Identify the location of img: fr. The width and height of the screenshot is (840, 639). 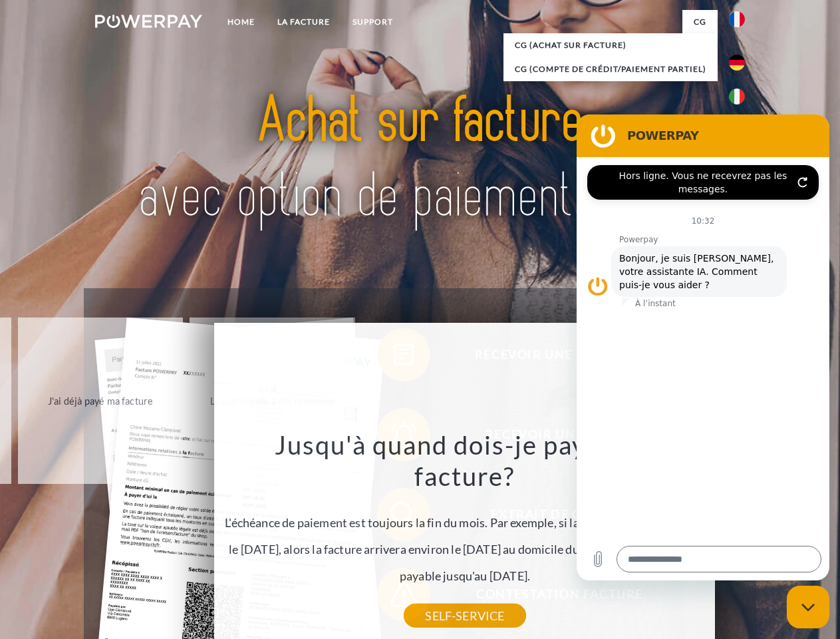
(737, 20).